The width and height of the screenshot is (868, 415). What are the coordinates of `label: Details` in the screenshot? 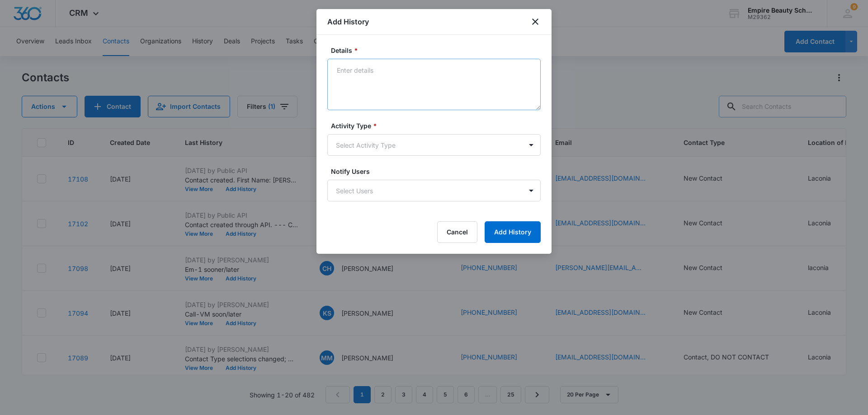 It's located at (438, 50).